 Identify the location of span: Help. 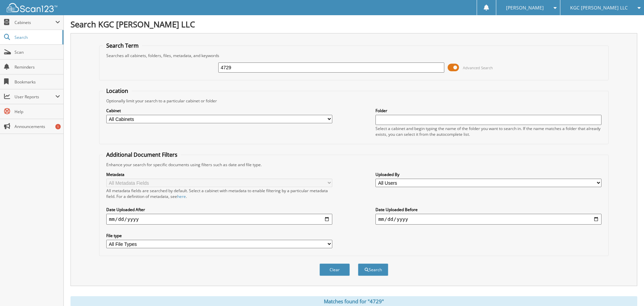
(37, 111).